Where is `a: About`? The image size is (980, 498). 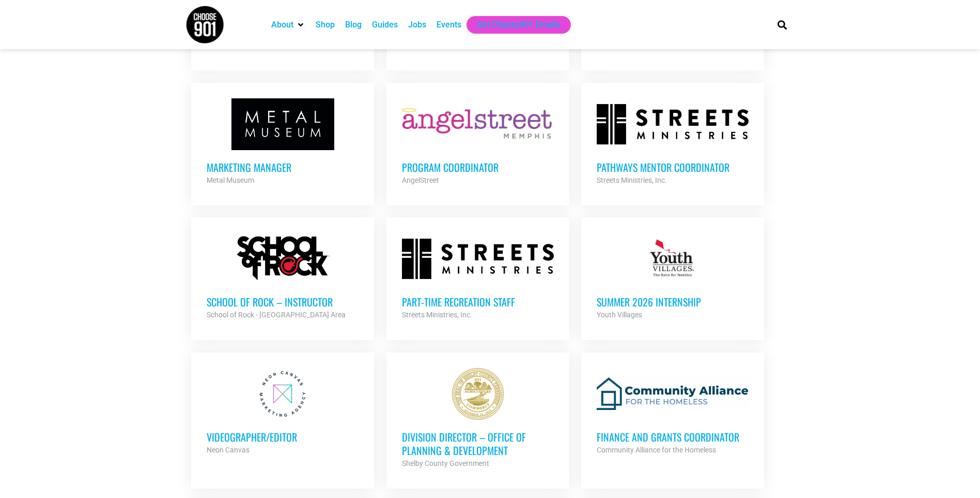
a: About is located at coordinates (282, 25).